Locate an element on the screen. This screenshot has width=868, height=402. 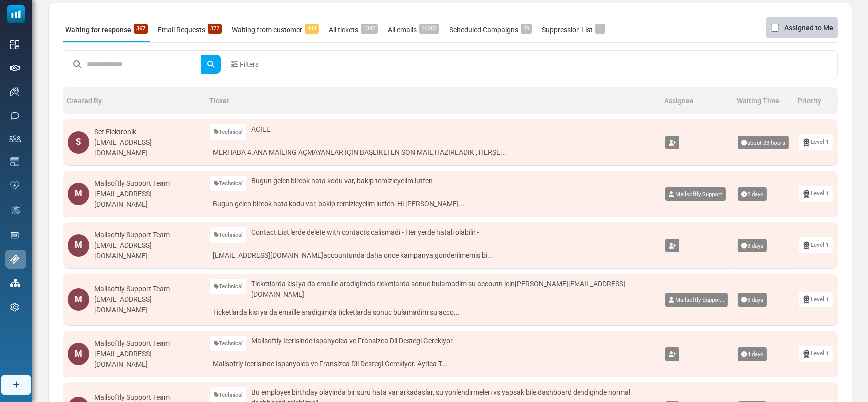
img: domain-health-icon.svg is located at coordinates (15, 185).